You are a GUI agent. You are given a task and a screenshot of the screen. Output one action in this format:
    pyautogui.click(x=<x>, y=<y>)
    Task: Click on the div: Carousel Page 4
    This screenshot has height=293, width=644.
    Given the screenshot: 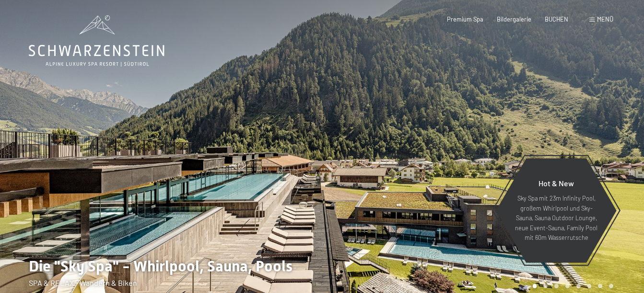 What is the action you would take?
    pyautogui.click(x=567, y=286)
    